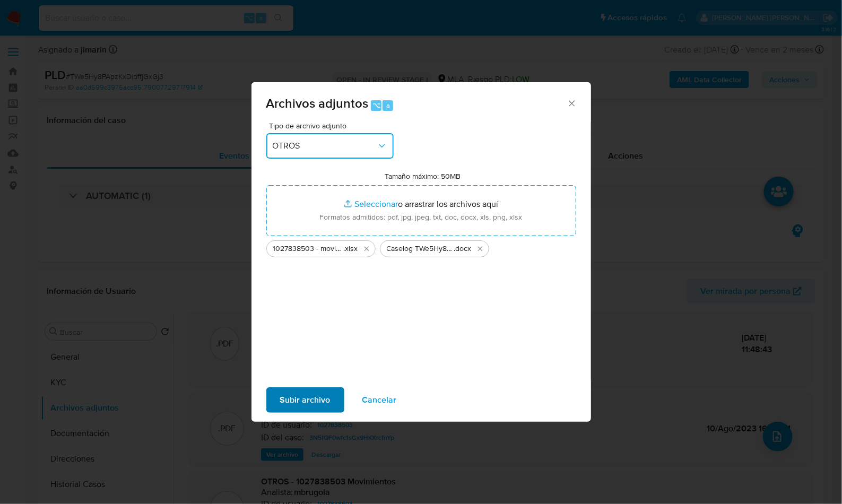 This screenshot has width=842, height=504. What do you see at coordinates (423, 176) in the screenshot?
I see `label: Tamaño máximo: 50MB` at bounding box center [423, 176].